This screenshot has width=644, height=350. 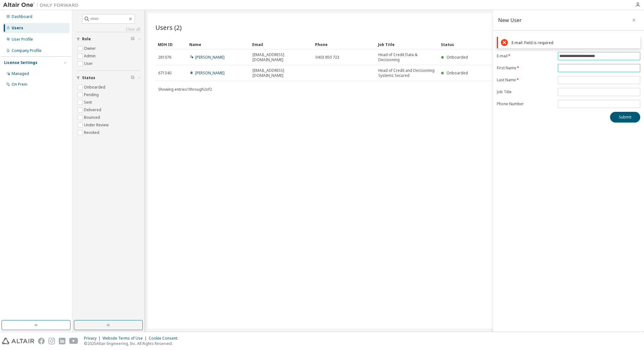 I want to click on div: E-mail: Field is required, so click(x=575, y=42).